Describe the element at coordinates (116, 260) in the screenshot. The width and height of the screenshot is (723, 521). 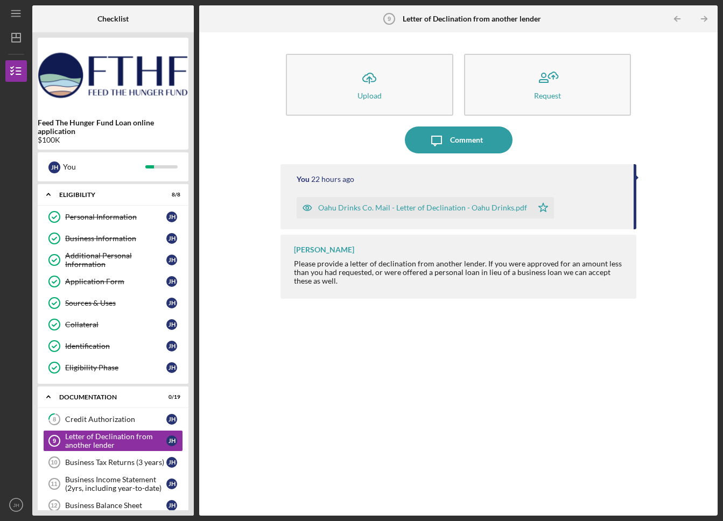
I see `div: Additional Personal Information` at that location.